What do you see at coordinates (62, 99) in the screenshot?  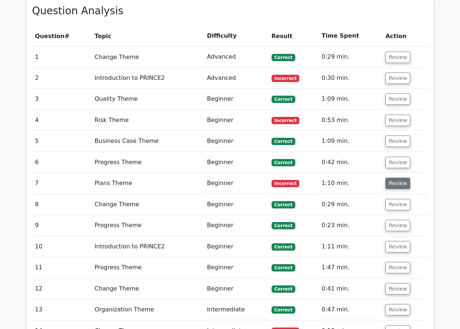 I see `td: 3` at bounding box center [62, 99].